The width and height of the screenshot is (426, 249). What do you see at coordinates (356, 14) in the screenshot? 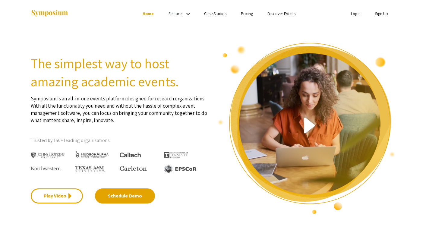
I see `a: Login` at bounding box center [356, 14].